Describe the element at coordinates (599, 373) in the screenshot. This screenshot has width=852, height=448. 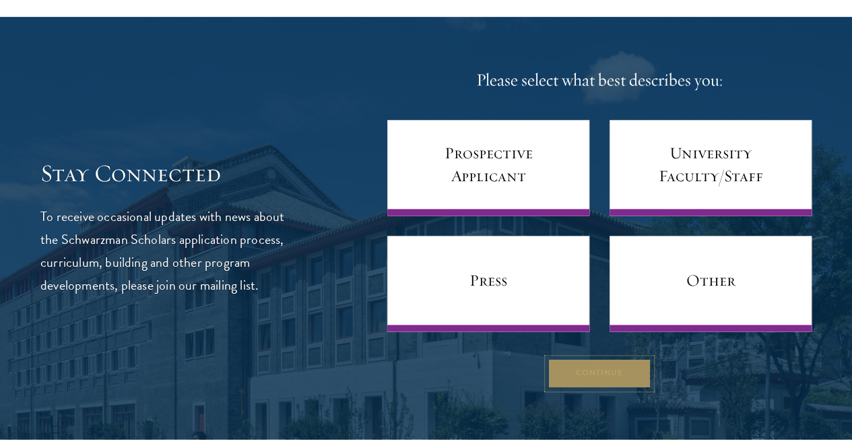
I see `button: Continue` at that location.